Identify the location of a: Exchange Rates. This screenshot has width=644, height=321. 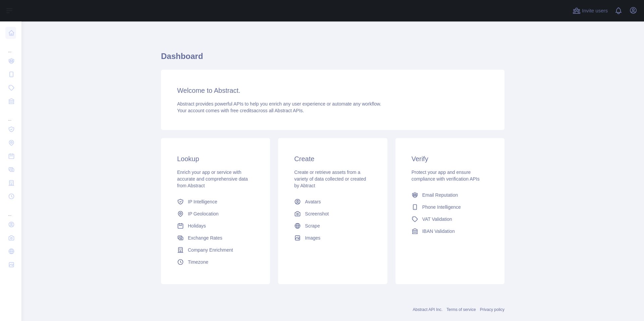
(215, 238).